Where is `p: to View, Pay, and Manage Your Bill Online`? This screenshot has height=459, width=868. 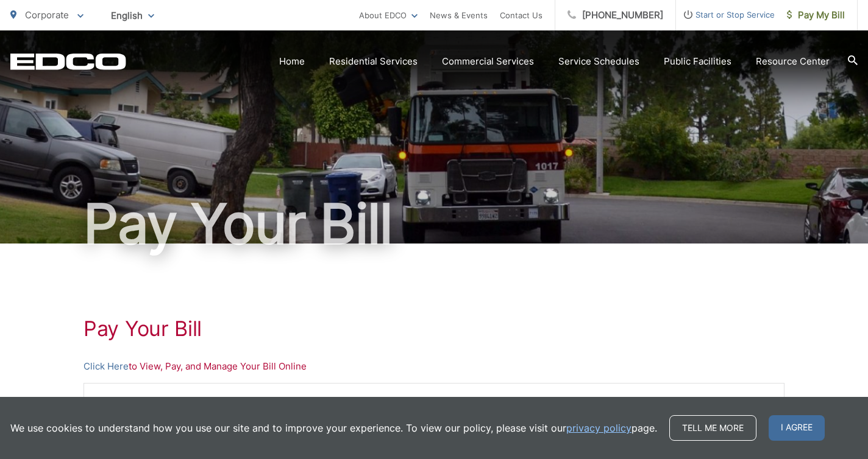 p: to View, Pay, and Manage Your Bill Online is located at coordinates (434, 367).